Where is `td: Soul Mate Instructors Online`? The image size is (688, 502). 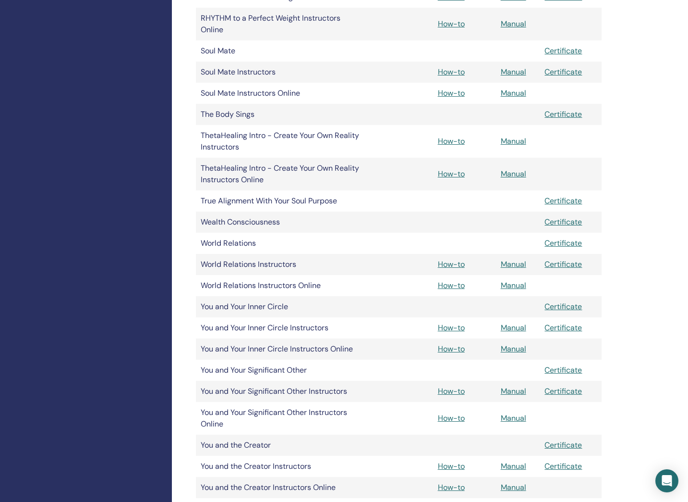
td: Soul Mate Instructors Online is located at coordinates (283, 93).